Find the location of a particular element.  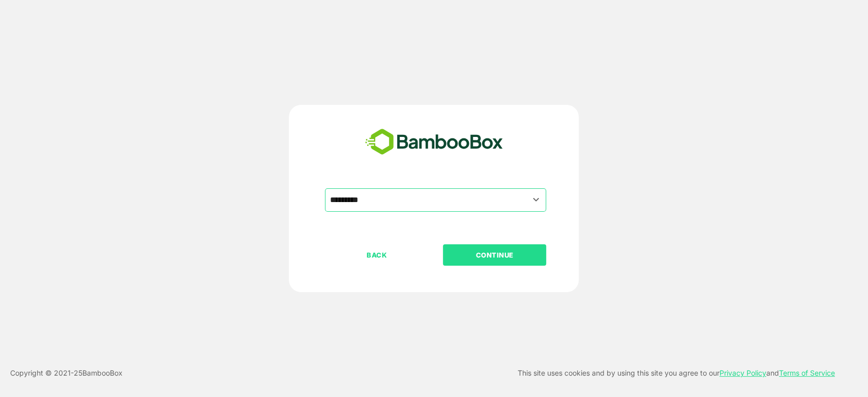

p: This site uses cookies and by using this site you agree to our and is located at coordinates (676, 373).